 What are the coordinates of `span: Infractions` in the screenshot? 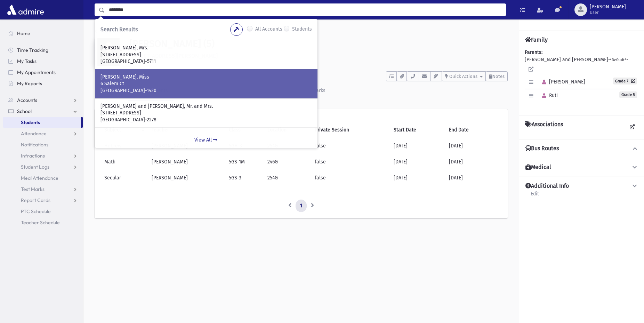 It's located at (33, 156).